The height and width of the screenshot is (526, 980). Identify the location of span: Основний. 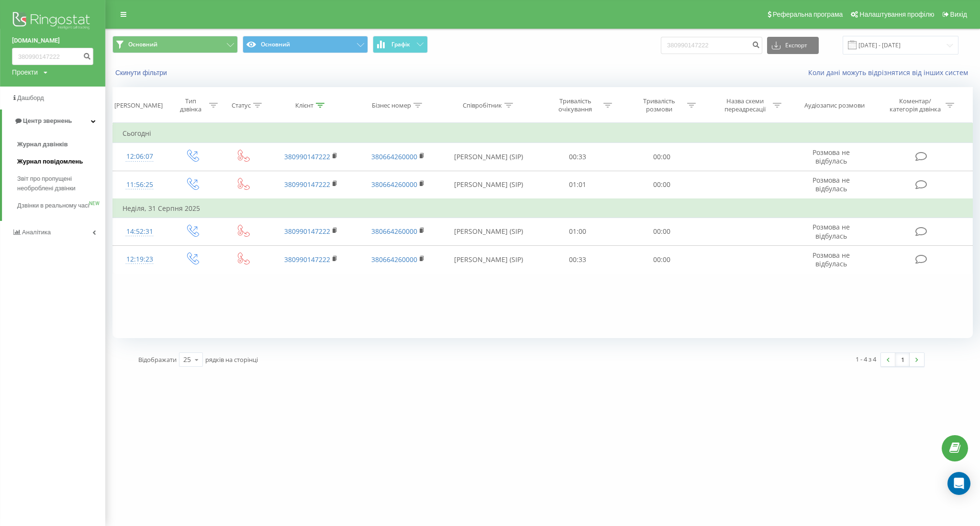
(143, 45).